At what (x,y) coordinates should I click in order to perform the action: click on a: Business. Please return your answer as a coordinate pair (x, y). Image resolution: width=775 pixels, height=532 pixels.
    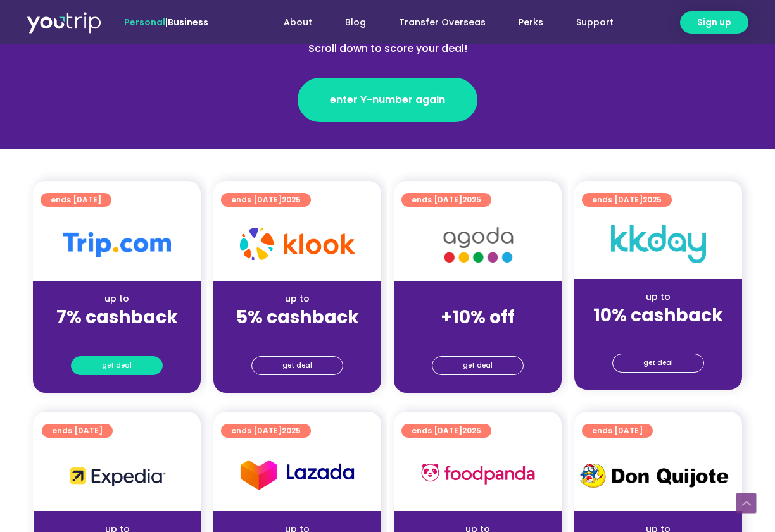
    Looking at the image, I should click on (188, 22).